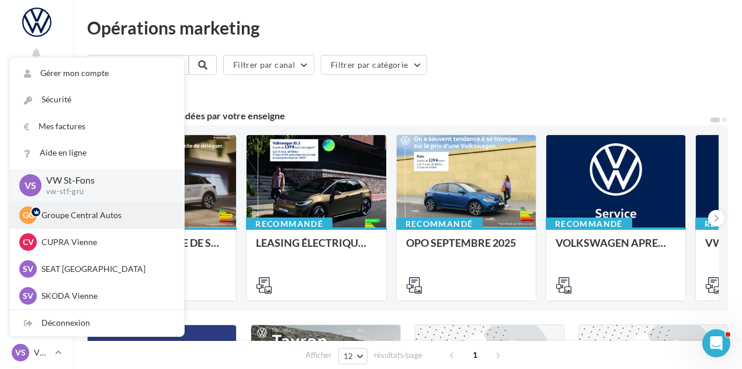  What do you see at coordinates (106, 296) in the screenshot?
I see `p: SKODA Vienne` at bounding box center [106, 296].